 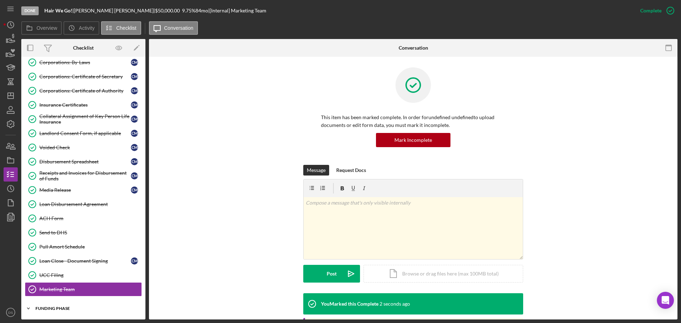 I want to click on a: Corporations: Certificate of SecretaryCM, so click(x=83, y=77).